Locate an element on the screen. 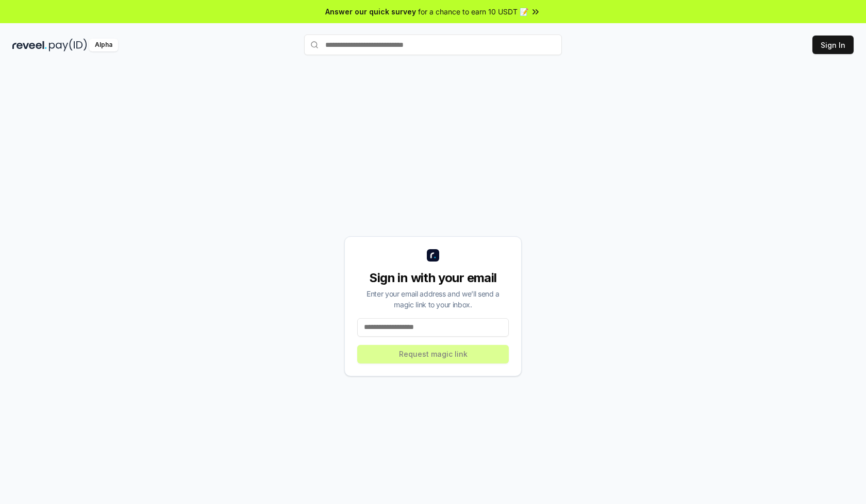 This screenshot has height=504, width=866. img: logo_small is located at coordinates (433, 256).